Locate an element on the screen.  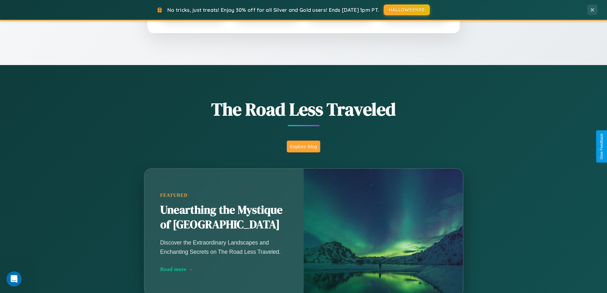
div: Read more → is located at coordinates (224, 269).